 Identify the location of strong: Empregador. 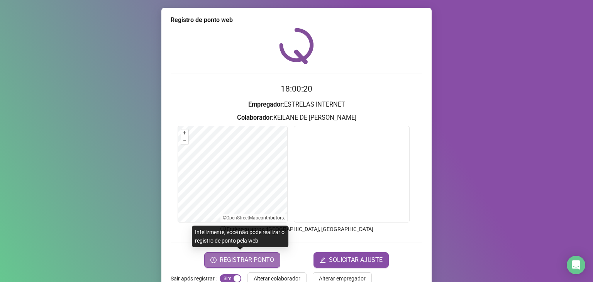
(265, 104).